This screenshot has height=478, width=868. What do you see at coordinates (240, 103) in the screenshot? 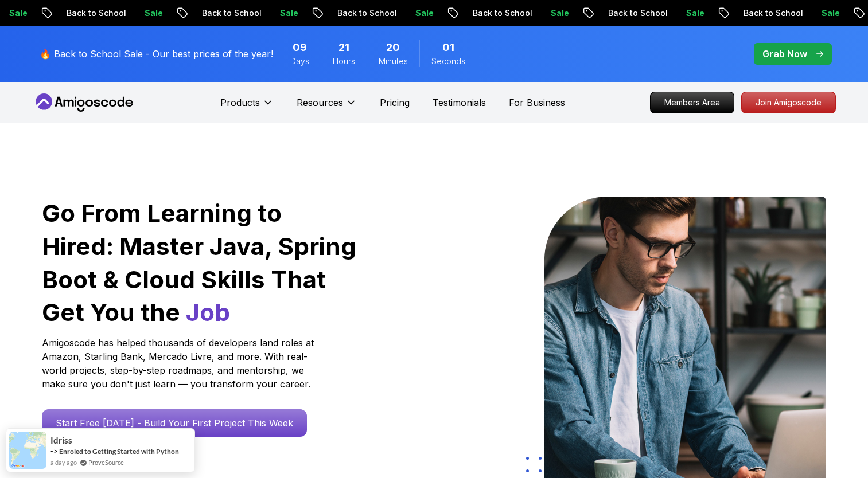
I see `p: Products` at bounding box center [240, 103].